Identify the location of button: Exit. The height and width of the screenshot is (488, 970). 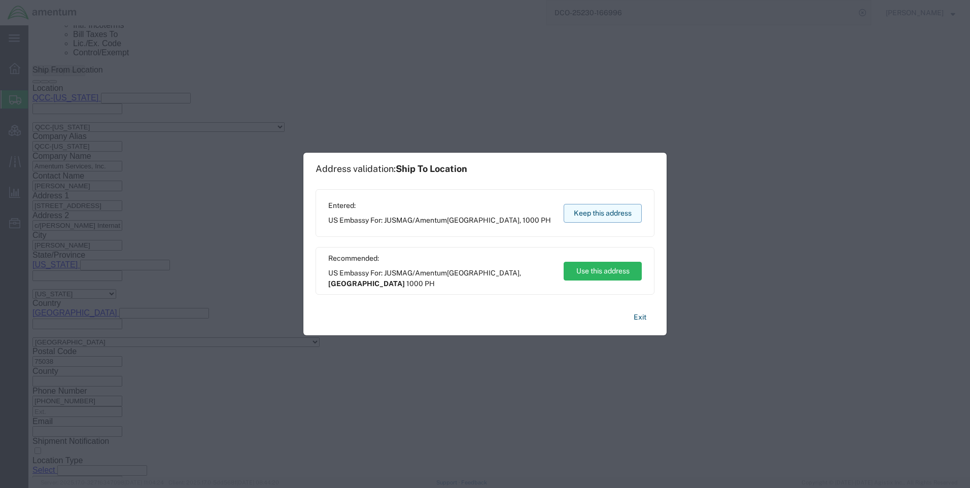
(639, 317).